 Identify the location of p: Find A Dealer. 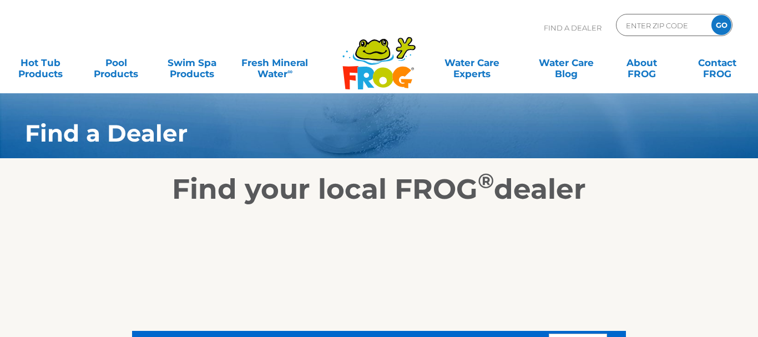
(572, 28).